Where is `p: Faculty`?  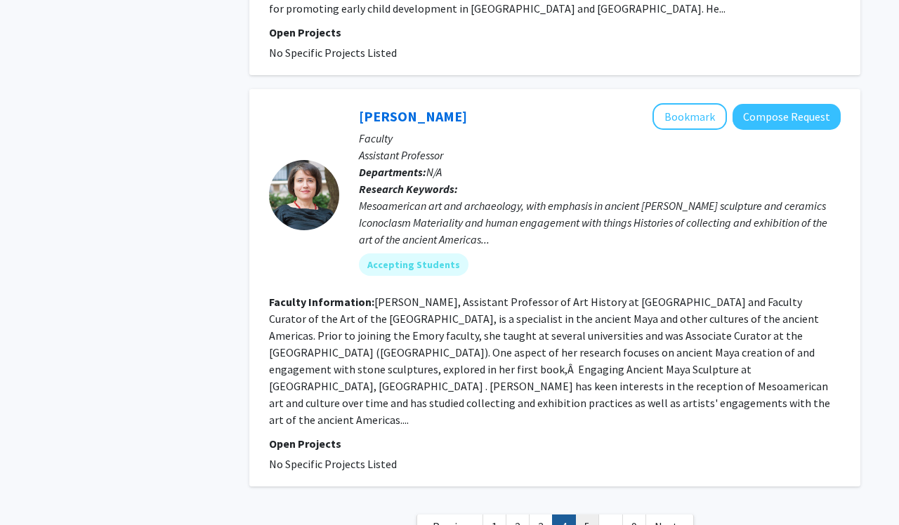 p: Faculty is located at coordinates (600, 138).